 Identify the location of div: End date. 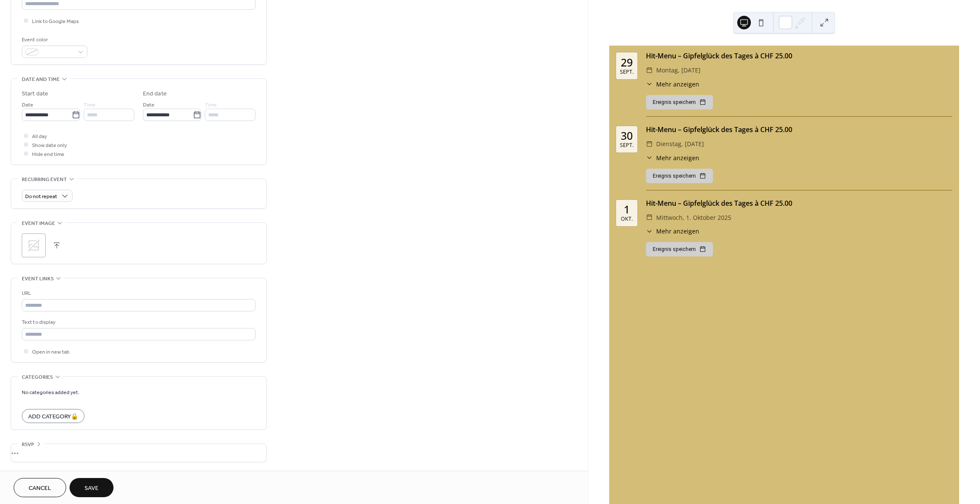
(154, 93).